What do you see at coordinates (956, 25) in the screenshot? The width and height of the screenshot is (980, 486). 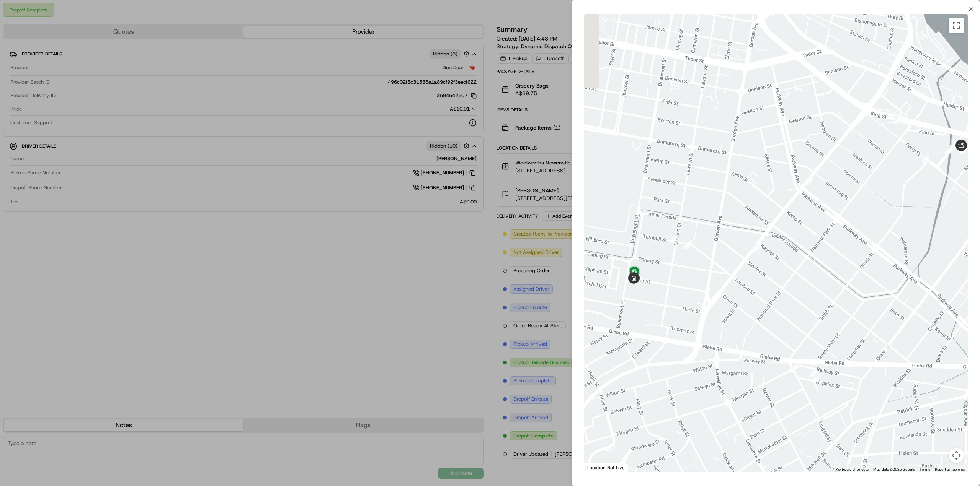 I see `button: Toggle fullscreen view` at bounding box center [956, 25].